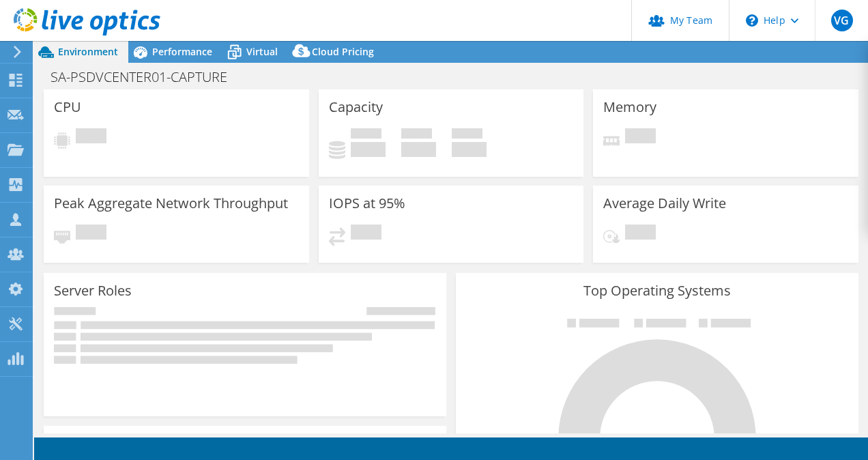  What do you see at coordinates (367, 204) in the screenshot?
I see `h3: IOPS at 95%` at bounding box center [367, 204].